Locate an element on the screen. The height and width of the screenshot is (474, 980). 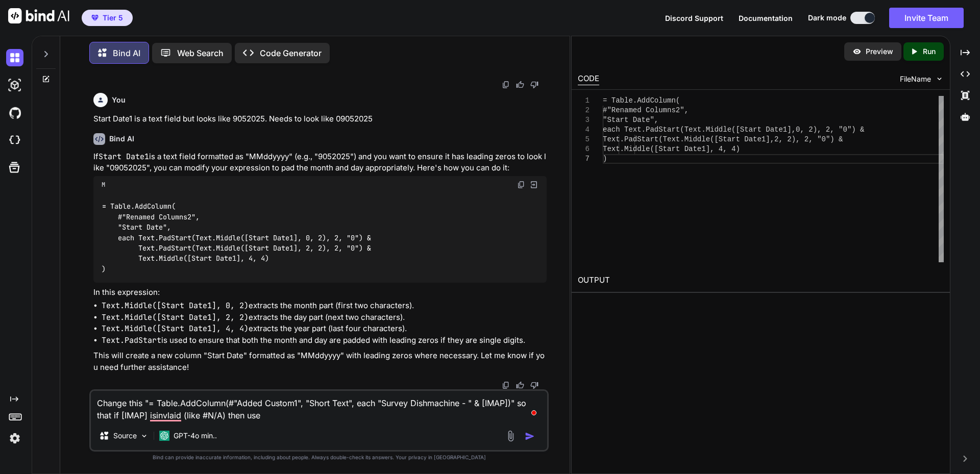
p: Web Search is located at coordinates (200, 53).